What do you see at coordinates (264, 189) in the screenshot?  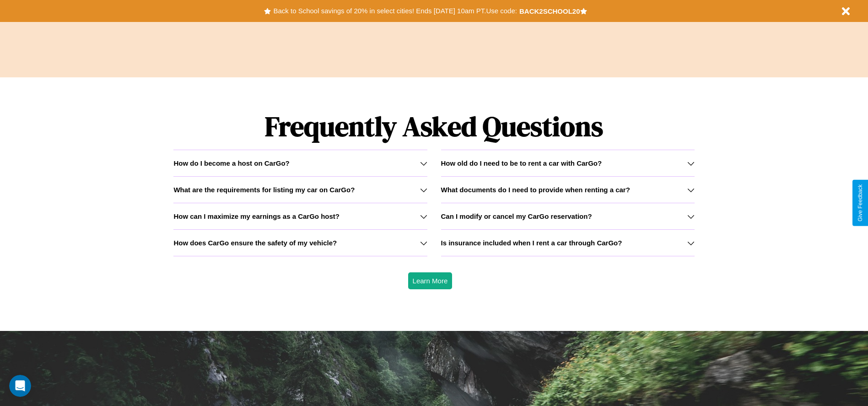 I see `h3: What are the requirements for listing my car on CarGo?` at bounding box center [264, 189].